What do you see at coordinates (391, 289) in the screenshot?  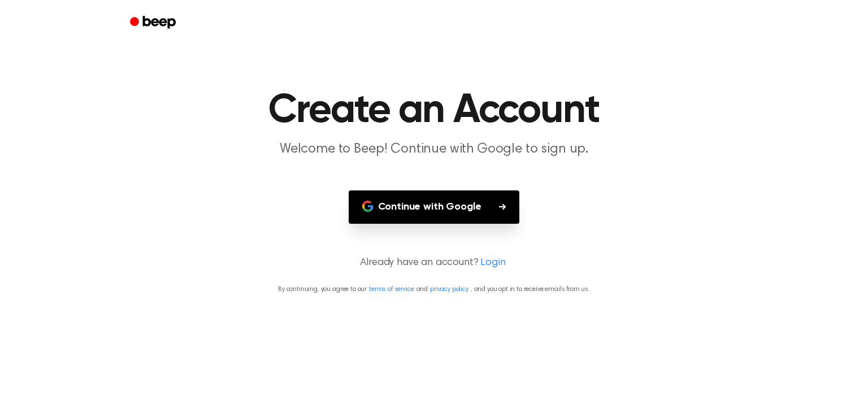 I see `a: terms of service` at bounding box center [391, 289].